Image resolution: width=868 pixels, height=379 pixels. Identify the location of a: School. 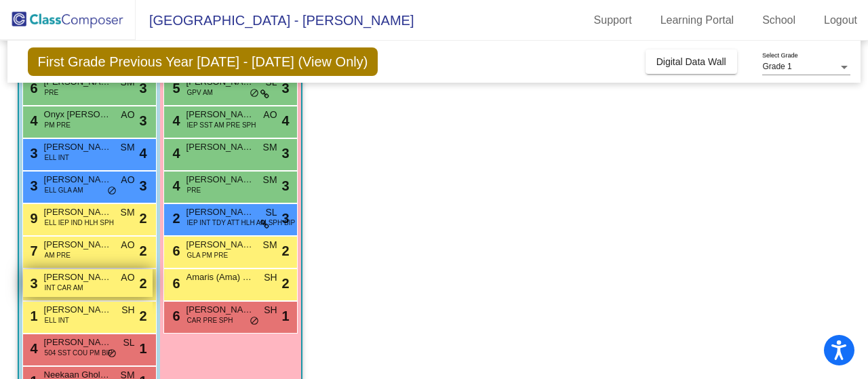
(779, 20).